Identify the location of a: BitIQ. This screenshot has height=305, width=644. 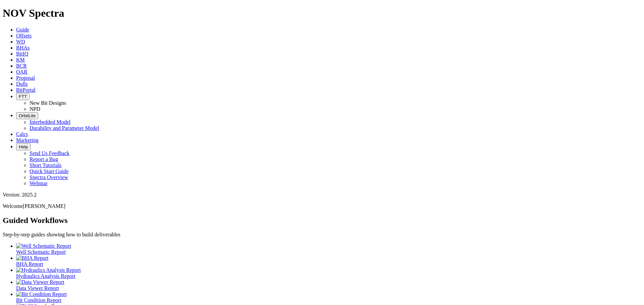
(22, 54).